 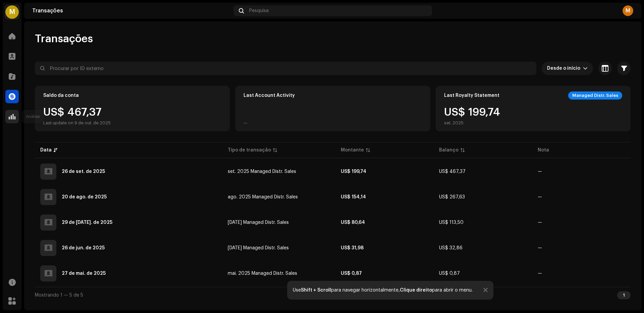 I want to click on div: Tipo de transação, so click(x=249, y=150).